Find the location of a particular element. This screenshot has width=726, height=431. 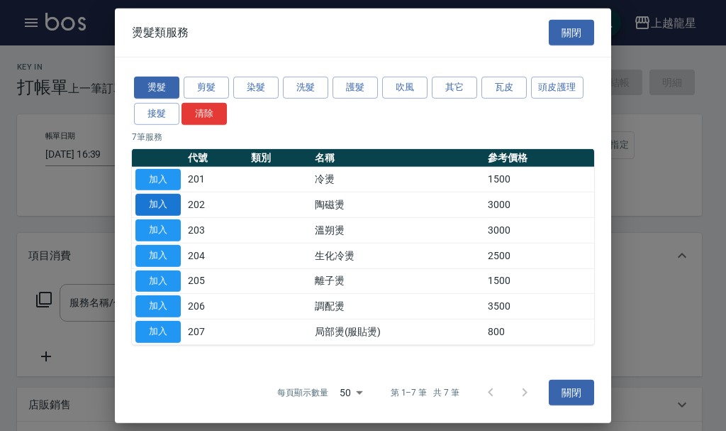

button: 洗髮 is located at coordinates (306, 87).